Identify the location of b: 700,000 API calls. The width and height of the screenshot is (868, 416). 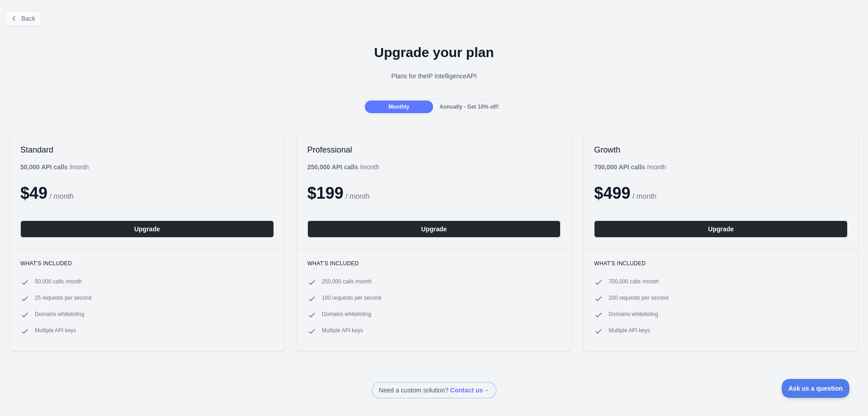
(620, 167).